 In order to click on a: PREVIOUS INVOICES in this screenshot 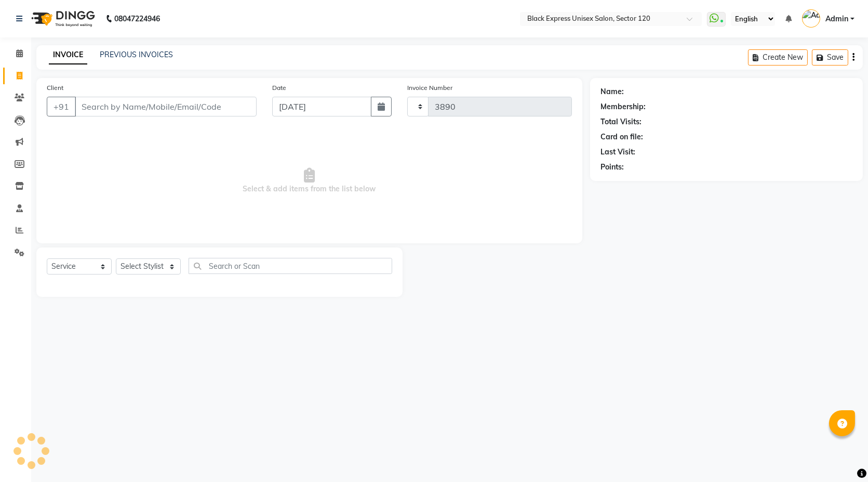, I will do `click(136, 54)`.